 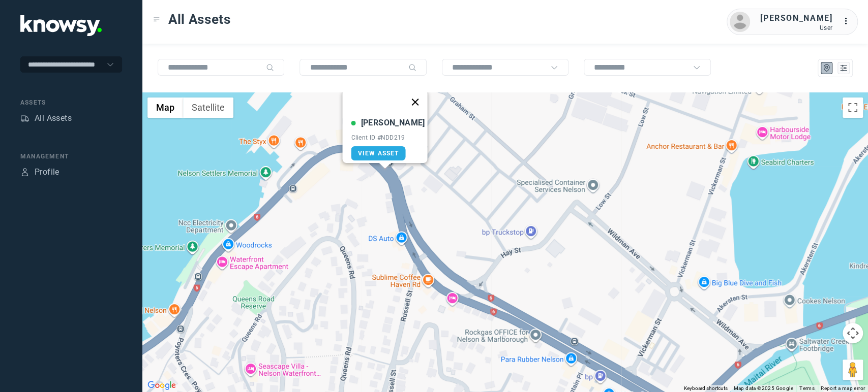 What do you see at coordinates (852, 333) in the screenshot?
I see `button: Map camera controls` at bounding box center [852, 333].